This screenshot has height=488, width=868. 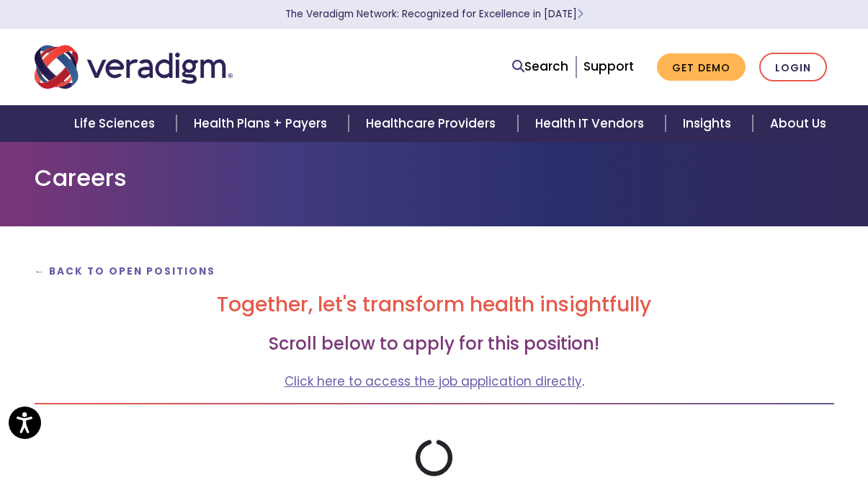 What do you see at coordinates (592, 123) in the screenshot?
I see `a: Health IT Vendors` at bounding box center [592, 123].